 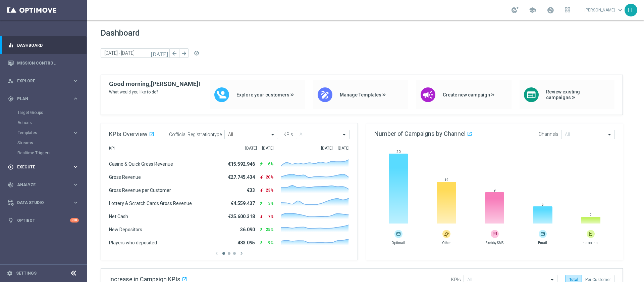 I want to click on button: play_circle_outline Execute keyboard_arrow_right, so click(x=43, y=167).